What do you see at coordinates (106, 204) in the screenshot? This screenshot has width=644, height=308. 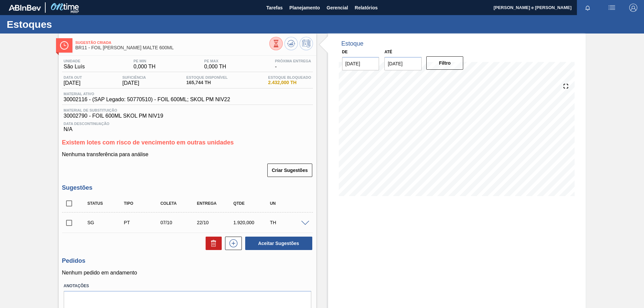 I see `div: Status` at bounding box center [106, 204].